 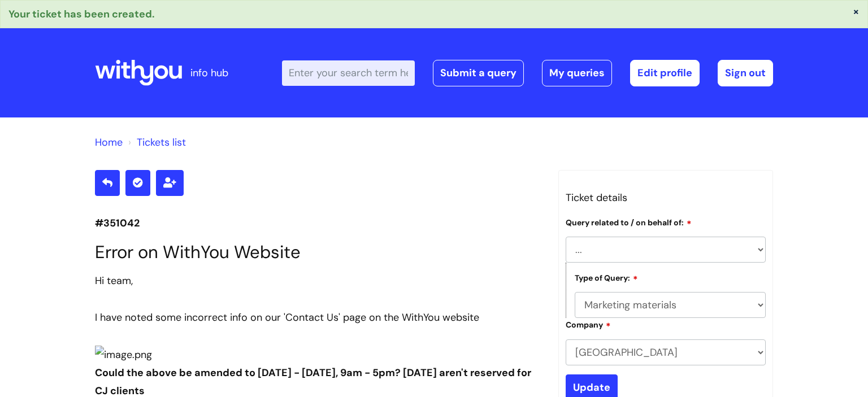 What do you see at coordinates (318, 317) in the screenshot?
I see `div: I have noted some incorrect info on our 'Contact Us' page on the WithYou website` at bounding box center [318, 317].